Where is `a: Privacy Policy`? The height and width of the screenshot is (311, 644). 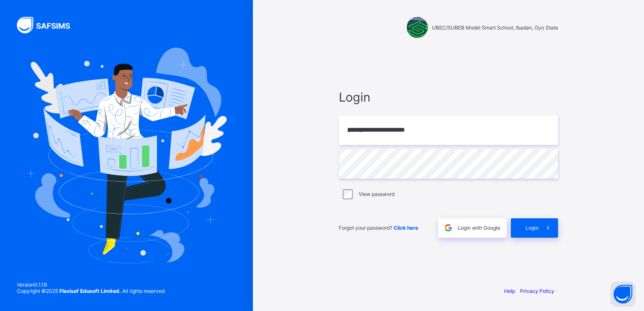 a: Privacy Policy is located at coordinates (537, 291).